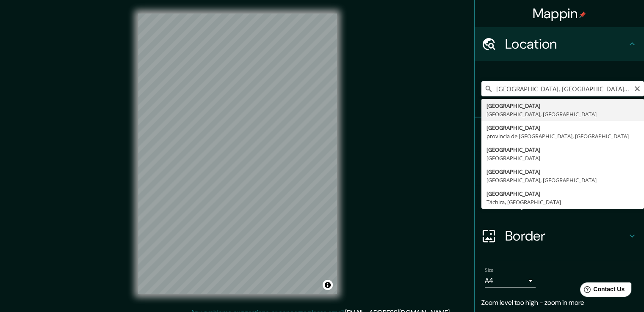 The height and width of the screenshot is (312, 644). I want to click on h4: Layout, so click(566, 202).